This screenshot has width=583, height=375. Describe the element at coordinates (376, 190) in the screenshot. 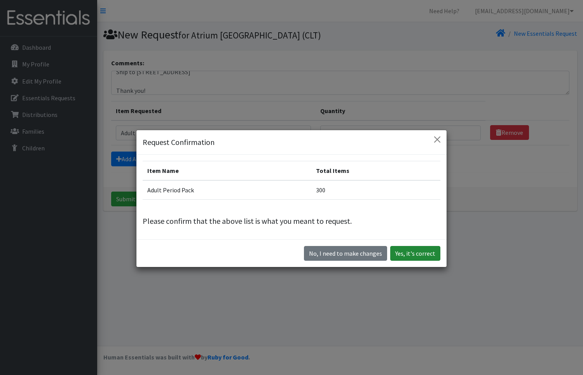

I see `td: 300` at that location.